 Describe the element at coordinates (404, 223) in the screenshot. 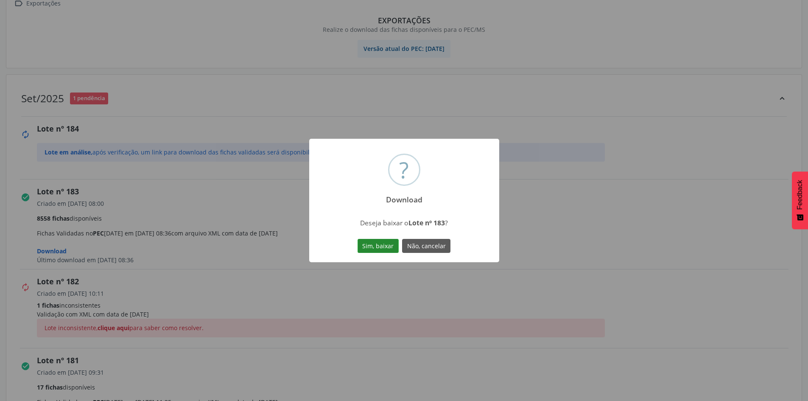

I see `div: Deseja baixar o ?` at that location.